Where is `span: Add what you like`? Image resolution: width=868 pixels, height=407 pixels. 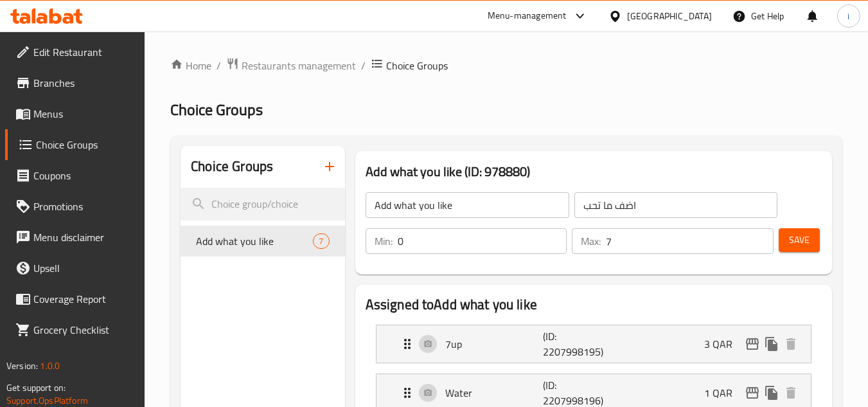 span: Add what you like is located at coordinates (255, 241).